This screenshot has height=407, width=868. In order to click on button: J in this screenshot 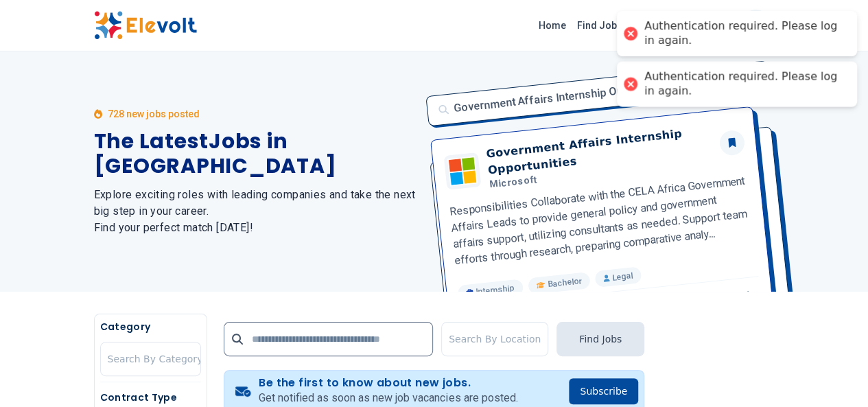, I will do `click(756, 23)`.